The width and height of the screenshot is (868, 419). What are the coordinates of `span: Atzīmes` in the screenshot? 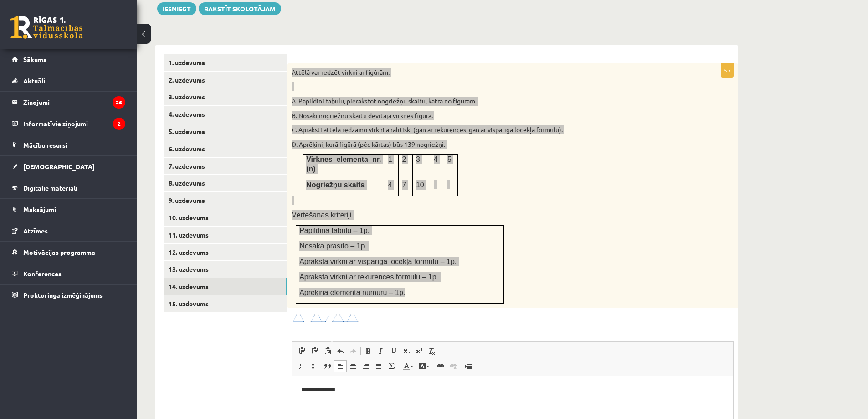 It's located at (35, 230).